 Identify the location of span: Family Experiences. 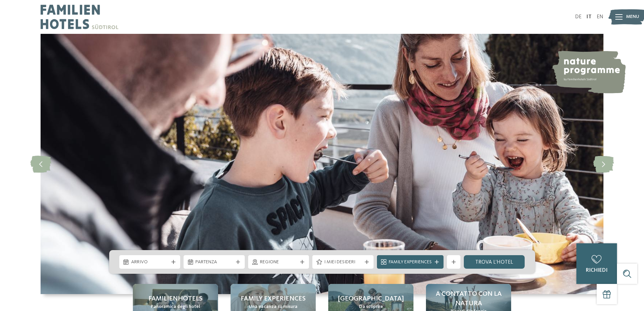
(410, 262).